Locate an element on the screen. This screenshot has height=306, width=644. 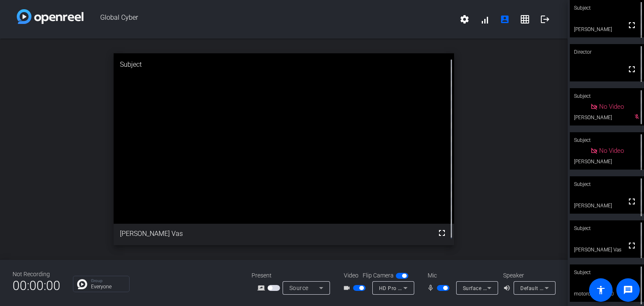
span: HD Pro Webcam C920 (046d:082d) is located at coordinates (422, 288).